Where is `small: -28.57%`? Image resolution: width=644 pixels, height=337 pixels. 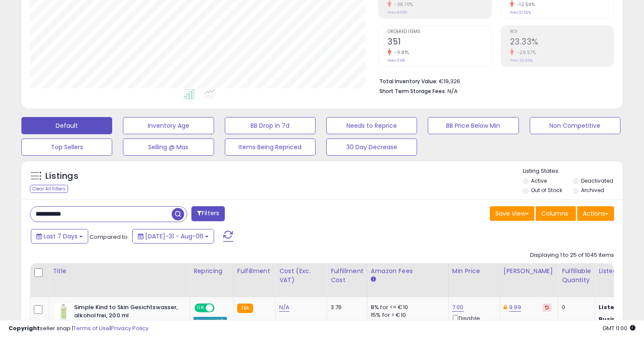 small: -28.57% is located at coordinates (525, 52).